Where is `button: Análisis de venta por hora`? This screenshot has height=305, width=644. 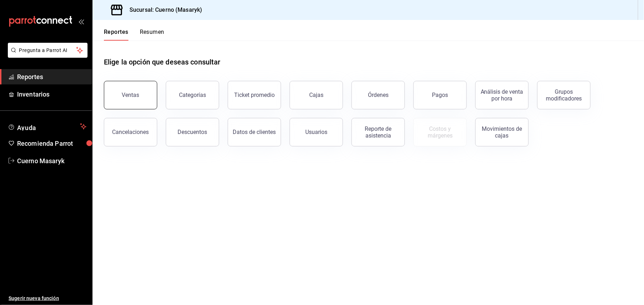 button: Análisis de venta por hora is located at coordinates (502, 95).